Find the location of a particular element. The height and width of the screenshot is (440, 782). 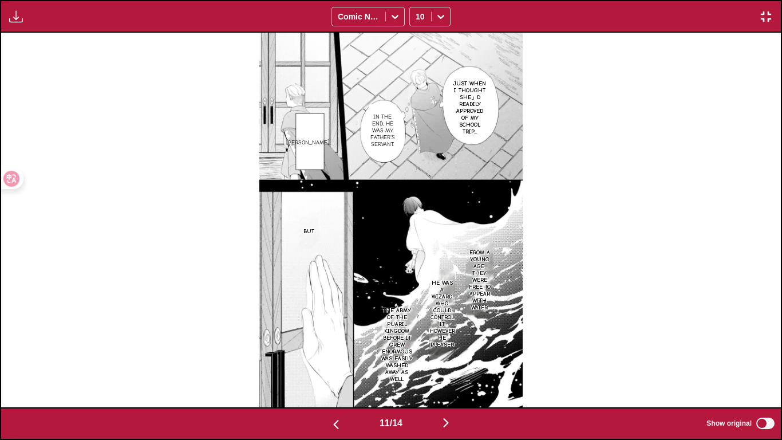

p: The army of the Puaril Kingdom before it grew enormous was easily washed away as well is located at coordinates (398, 345).